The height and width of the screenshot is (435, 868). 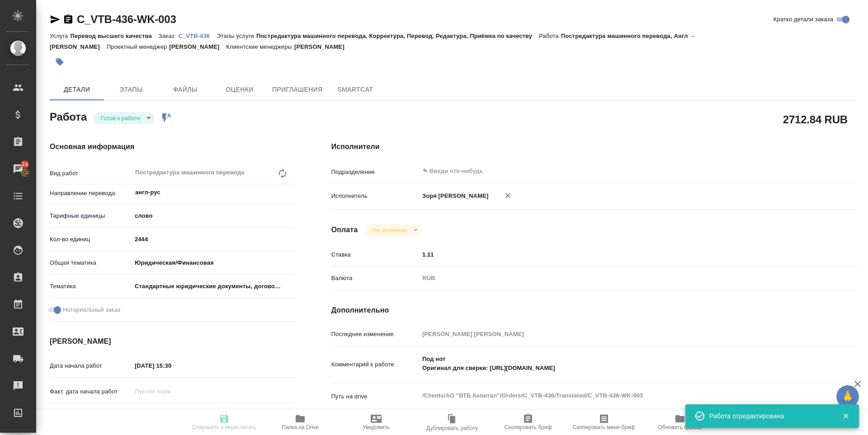 I want to click on button: Обновить файлы, so click(x=680, y=423).